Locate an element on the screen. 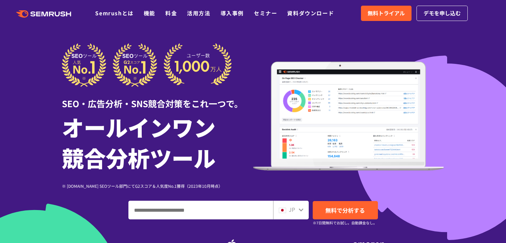 This screenshot has height=243, width=506. a: 機能 is located at coordinates (149, 13).